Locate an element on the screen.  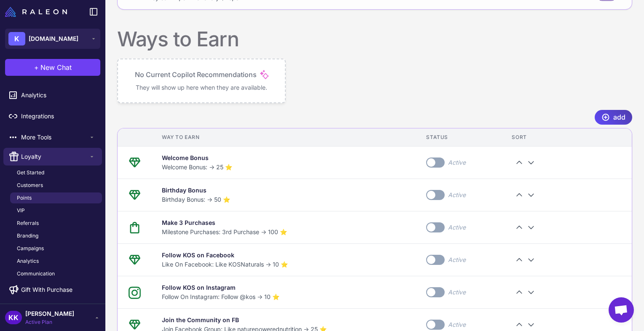
th: Sort is located at coordinates (533, 137).